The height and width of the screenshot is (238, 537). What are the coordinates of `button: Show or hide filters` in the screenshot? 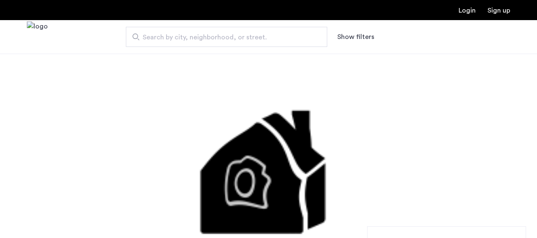 It's located at (356, 37).